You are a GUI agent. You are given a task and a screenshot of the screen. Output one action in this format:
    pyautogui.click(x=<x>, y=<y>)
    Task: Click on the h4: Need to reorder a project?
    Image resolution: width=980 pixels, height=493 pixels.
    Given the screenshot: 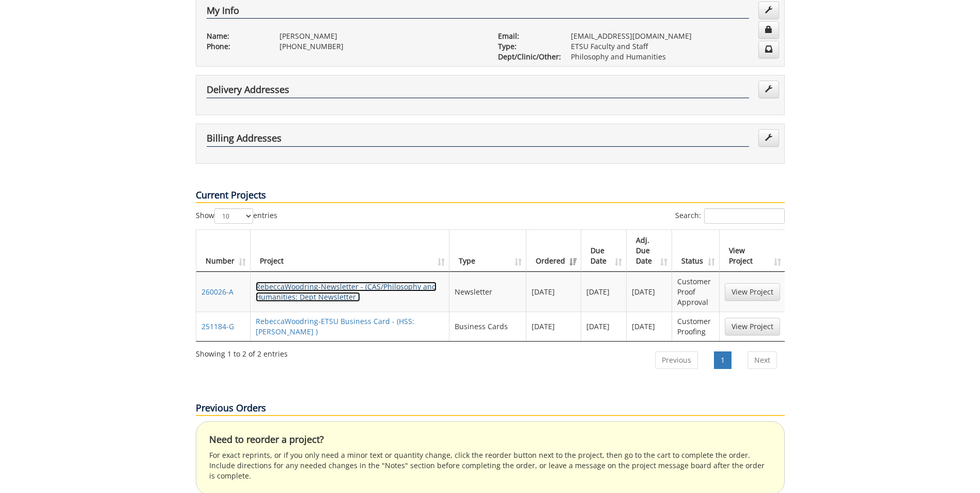 What is the action you would take?
    pyautogui.click(x=490, y=440)
    